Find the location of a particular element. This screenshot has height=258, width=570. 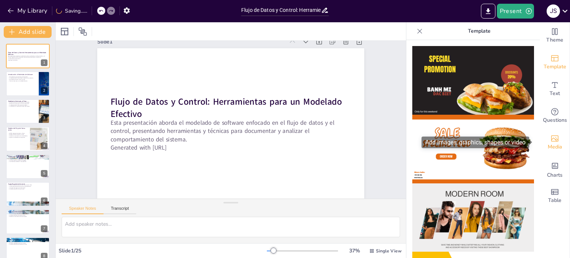

p: La validación es clave para el éxito del sistema. is located at coordinates (22, 106).